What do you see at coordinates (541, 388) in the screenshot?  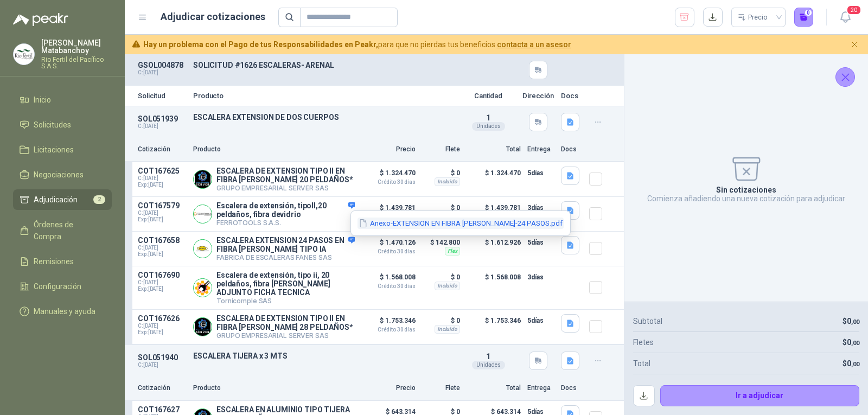 I see `p: Entrega` at bounding box center [541, 388].